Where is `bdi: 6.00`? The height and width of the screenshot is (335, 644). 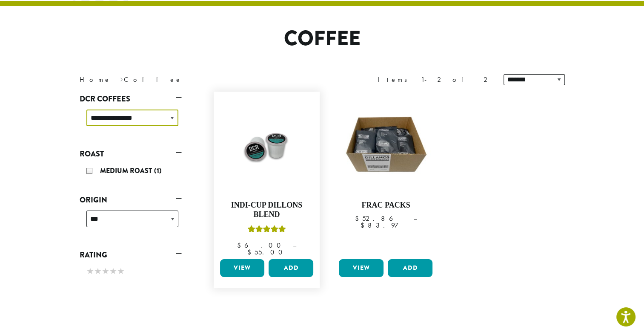
bdi: 6.00 is located at coordinates (261, 245).